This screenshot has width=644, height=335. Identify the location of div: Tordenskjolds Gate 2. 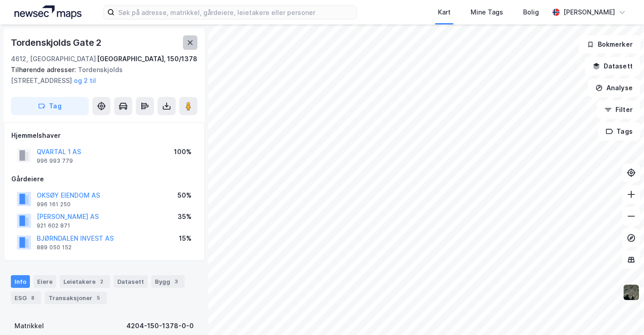
(57, 43).